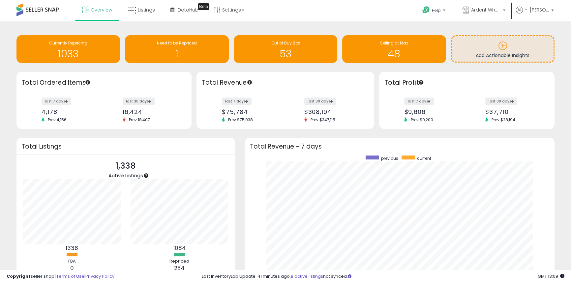 This screenshot has height=283, width=571. What do you see at coordinates (177, 49) in the screenshot?
I see `a: Need to be Repriced 1` at bounding box center [177, 49].